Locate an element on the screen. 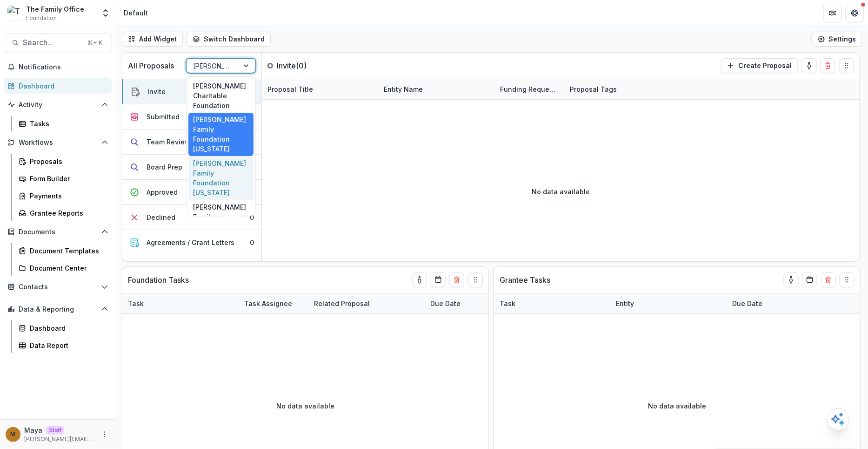 This screenshot has height=449, width=868. button: Delete card is located at coordinates (457, 279).